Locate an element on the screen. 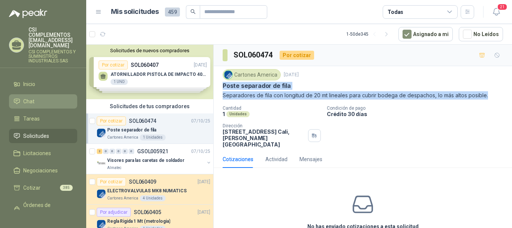  h3: SOL060474 is located at coordinates (253, 55).